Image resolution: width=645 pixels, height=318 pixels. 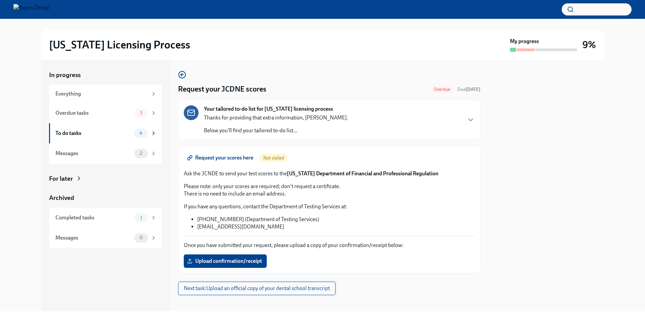 I want to click on div: Overdue tasks, so click(x=93, y=113).